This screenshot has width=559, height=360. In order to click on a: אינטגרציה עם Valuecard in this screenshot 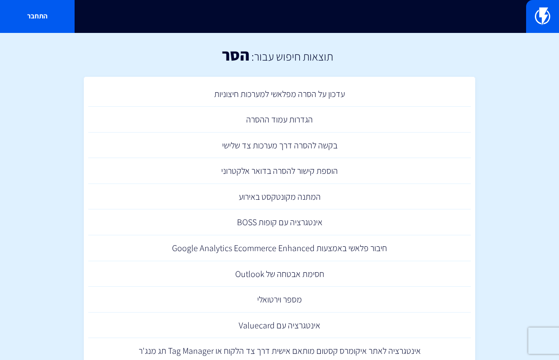, I will do `click(279, 325)`.